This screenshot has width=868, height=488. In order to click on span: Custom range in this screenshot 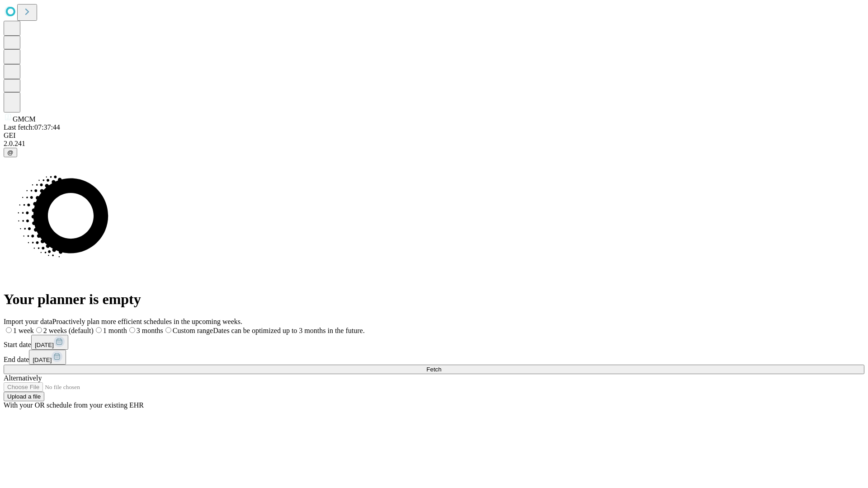, I will do `click(193, 331)`.